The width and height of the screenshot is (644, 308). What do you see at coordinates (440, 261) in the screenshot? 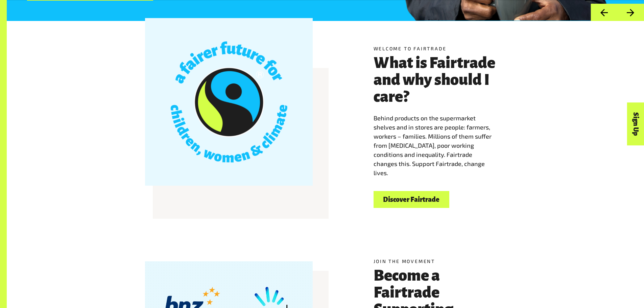
I see `h5: Join the movement` at bounding box center [440, 261].